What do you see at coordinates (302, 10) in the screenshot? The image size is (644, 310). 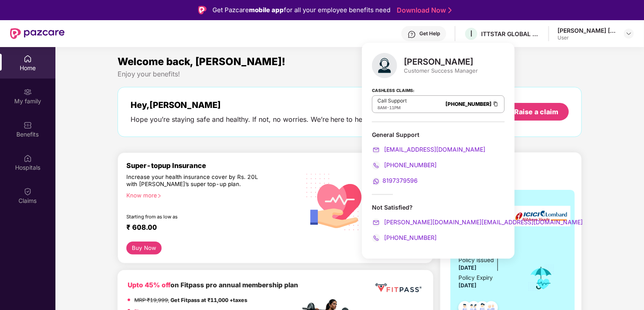 I see `div: Get Pazcare for all your employee benefits need` at bounding box center [302, 10].